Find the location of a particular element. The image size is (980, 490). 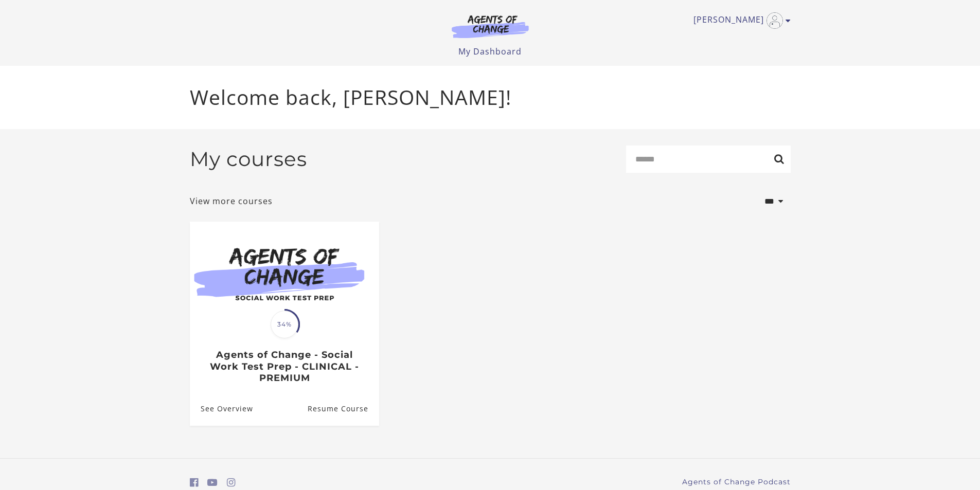

h3: Agents of Change - Social Work Test Prep - CLINICAL - PREMIUM is located at coordinates (284, 367).